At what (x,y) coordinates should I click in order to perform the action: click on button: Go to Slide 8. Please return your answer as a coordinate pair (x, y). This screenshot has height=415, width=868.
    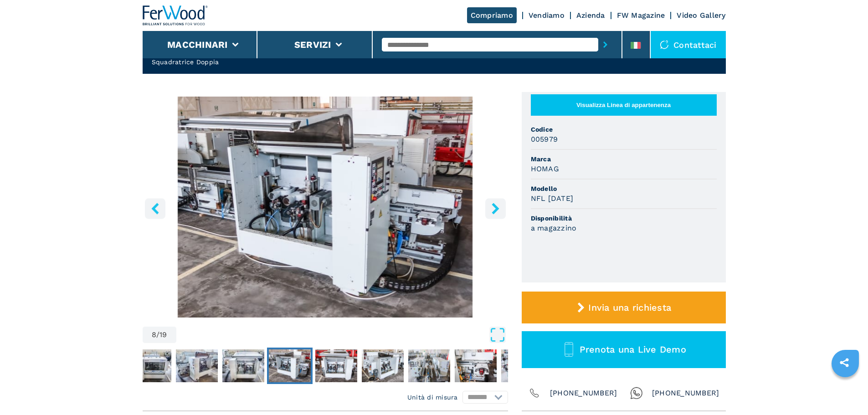
    Looking at the image, I should click on (290, 366).